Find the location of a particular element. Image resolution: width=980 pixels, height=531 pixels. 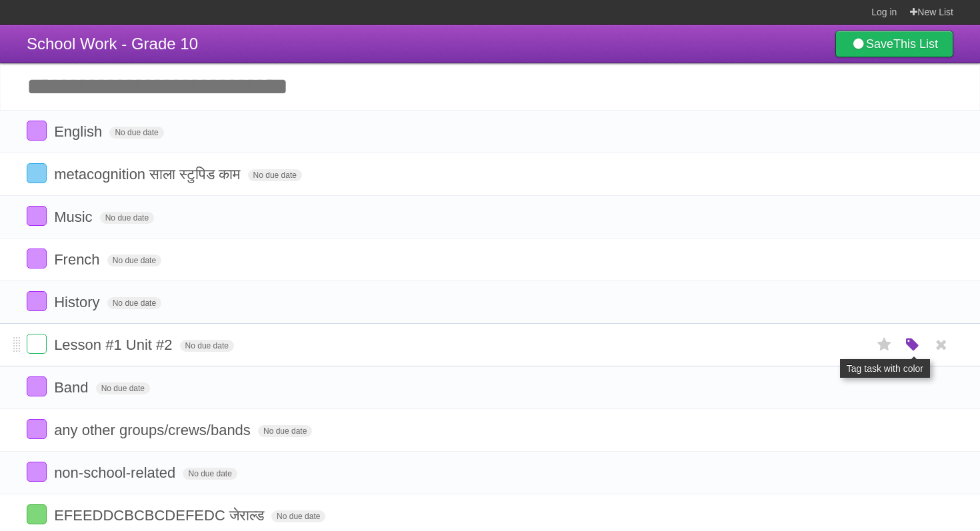

span: School Work - Grade 10 is located at coordinates (112, 43).